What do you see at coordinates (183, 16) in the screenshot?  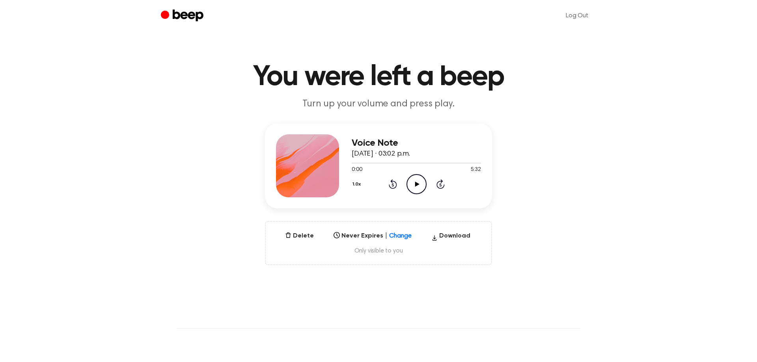 I see `a: Beep` at bounding box center [183, 16].